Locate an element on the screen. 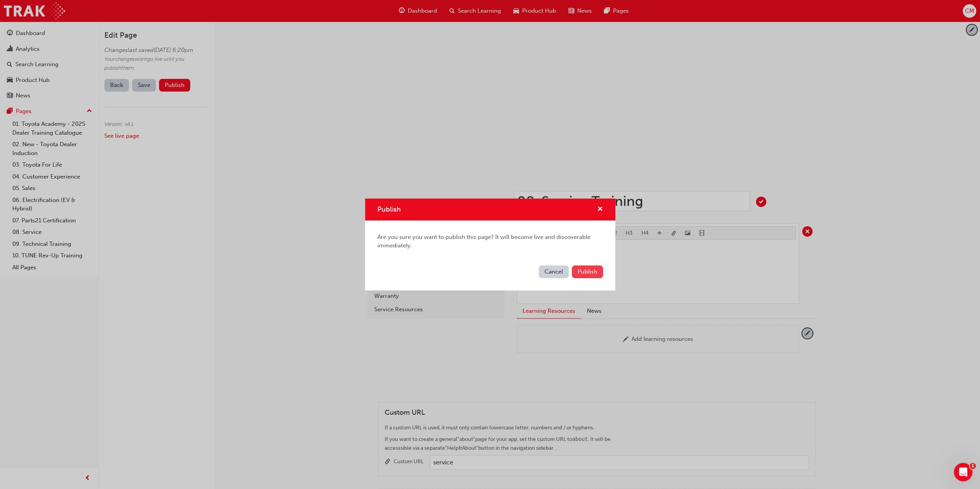 Image resolution: width=980 pixels, height=489 pixels. button: Publish is located at coordinates (587, 272).